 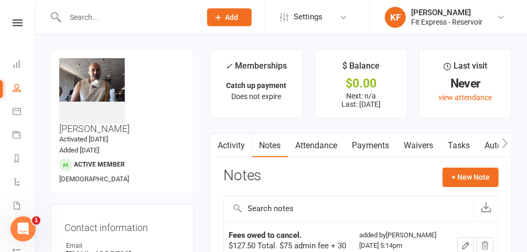 What do you see at coordinates (270, 146) in the screenshot?
I see `a: Notes` at bounding box center [270, 146].